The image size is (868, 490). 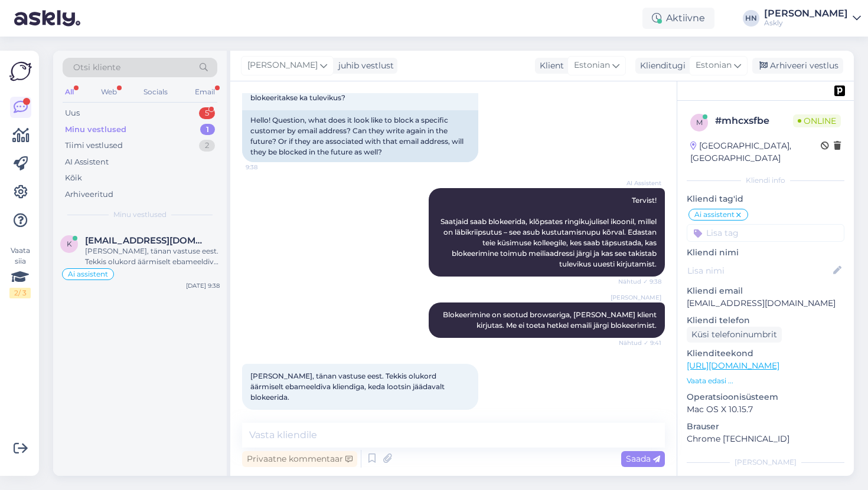 What do you see at coordinates (816, 121) in the screenshot?
I see `span: Online` at bounding box center [816, 121].